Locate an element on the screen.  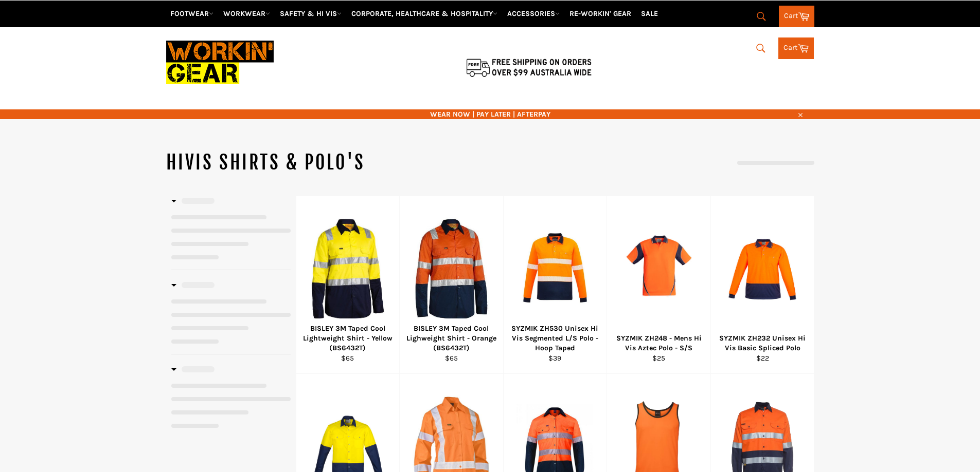
a: ACCESSORIES is located at coordinates (533, 13).